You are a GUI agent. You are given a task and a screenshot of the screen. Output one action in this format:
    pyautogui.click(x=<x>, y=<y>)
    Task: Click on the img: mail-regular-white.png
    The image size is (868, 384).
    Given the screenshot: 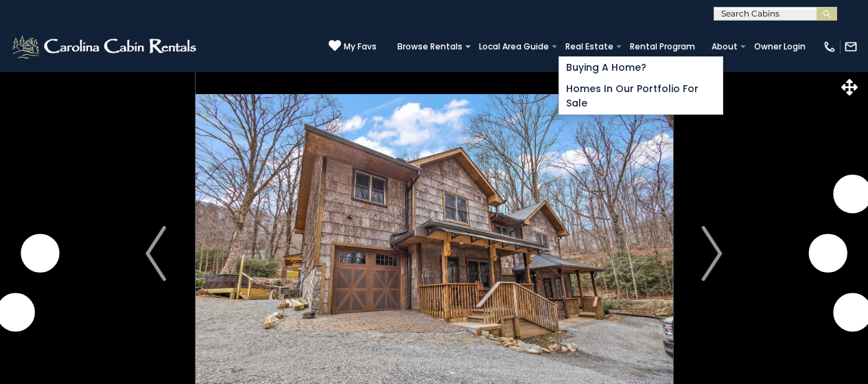 What is the action you would take?
    pyautogui.click(x=851, y=46)
    